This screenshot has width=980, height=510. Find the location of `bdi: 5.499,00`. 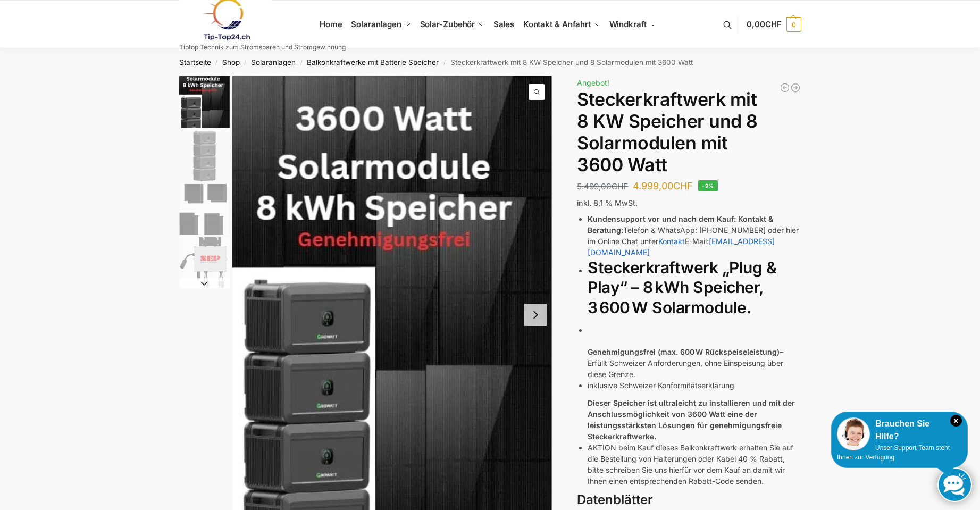

bdi: 5.499,00 is located at coordinates (603, 186).